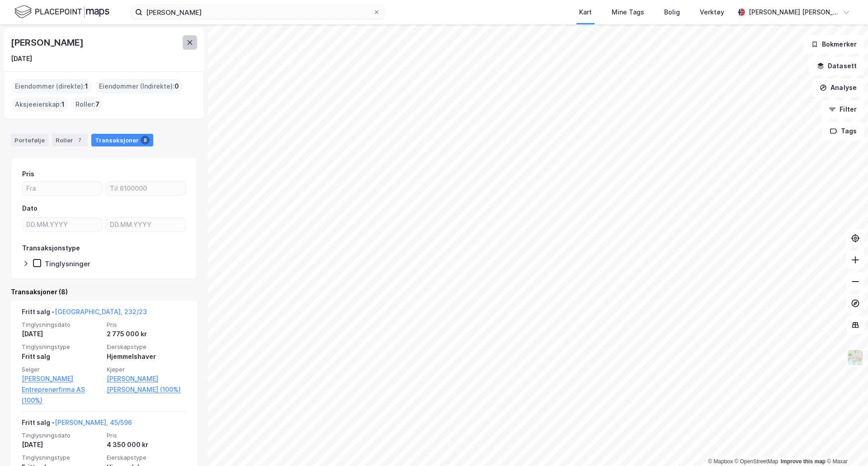  Describe the element at coordinates (88, 104) in the screenshot. I see `div: Roller :` at that location.